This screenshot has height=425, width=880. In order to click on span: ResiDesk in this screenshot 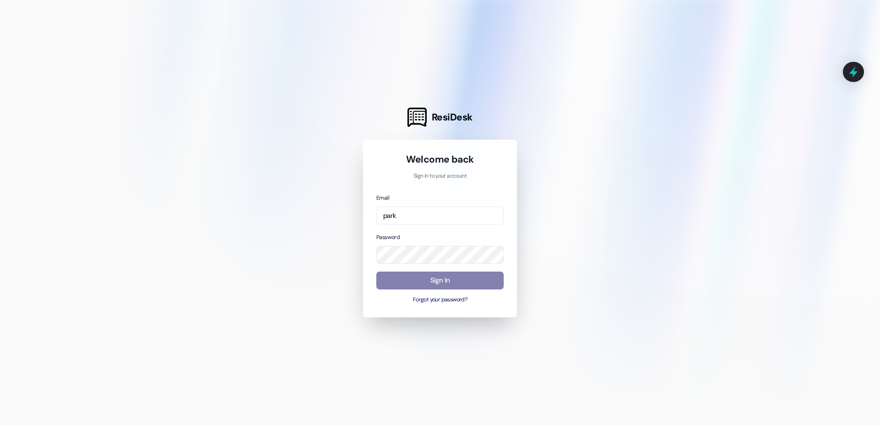, I will do `click(452, 117)`.